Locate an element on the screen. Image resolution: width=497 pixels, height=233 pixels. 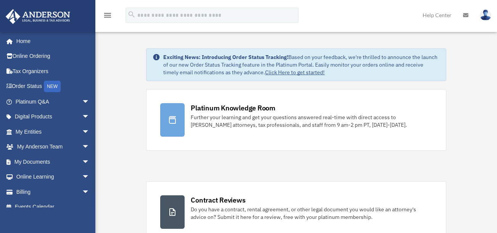
a: My Entitiesarrow_drop_down is located at coordinates (53, 132).